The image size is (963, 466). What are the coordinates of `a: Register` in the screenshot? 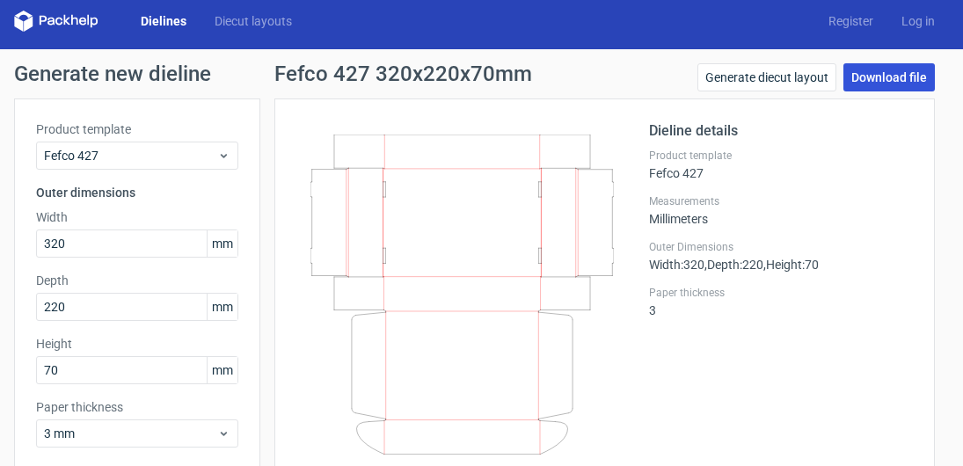 It's located at (851, 21).